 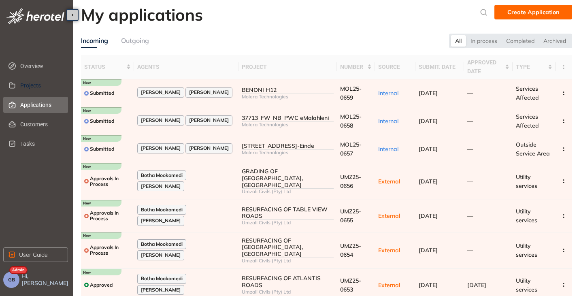 I want to click on div: Archived, so click(x=555, y=41).